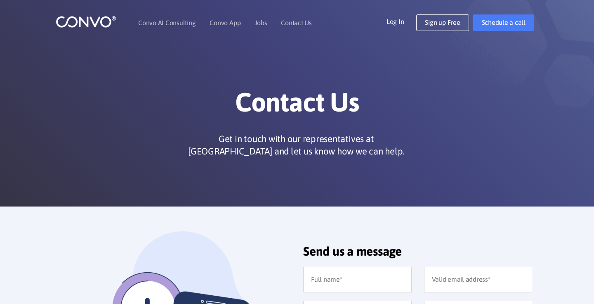 The width and height of the screenshot is (594, 304). Describe the element at coordinates (417, 254) in the screenshot. I see `h2: Send us a message` at that location.